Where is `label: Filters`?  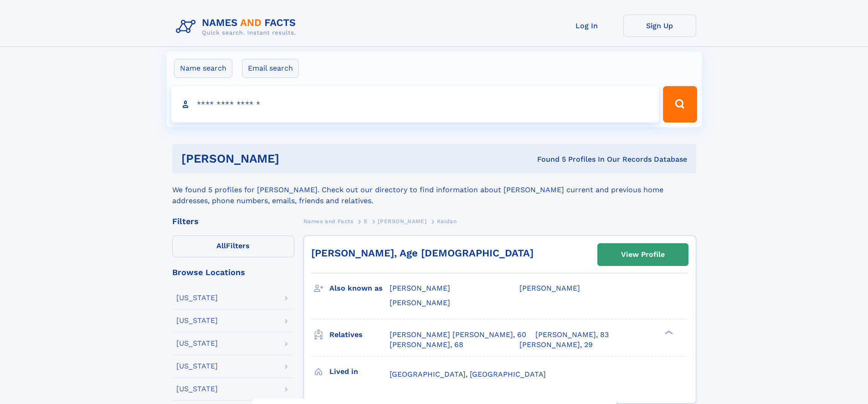 label: Filters is located at coordinates (233, 246).